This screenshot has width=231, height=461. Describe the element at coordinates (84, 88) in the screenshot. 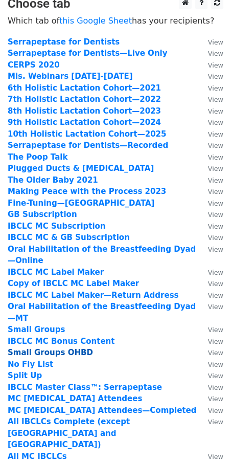

I see `a: 6th Holistic Lactation Cohort—2021` at that location.